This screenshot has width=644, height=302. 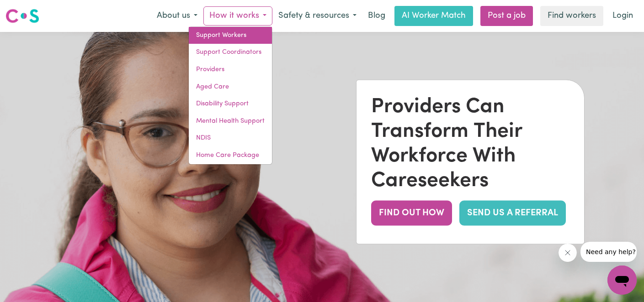 What do you see at coordinates (230, 36) in the screenshot?
I see `a: Support Workers` at bounding box center [230, 36].